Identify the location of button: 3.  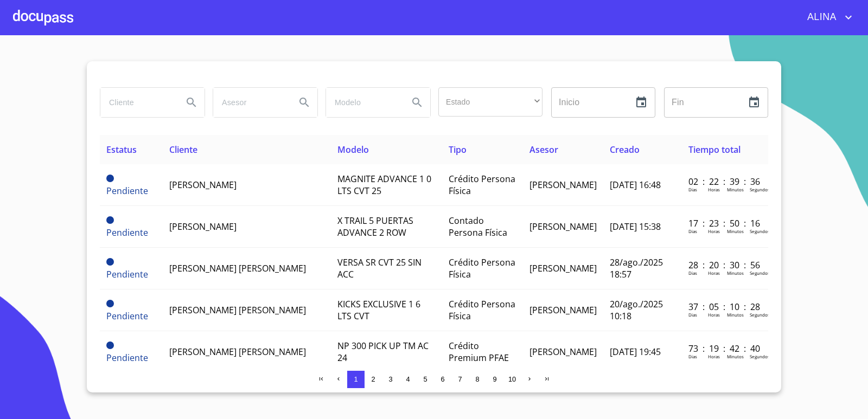
(390, 379).